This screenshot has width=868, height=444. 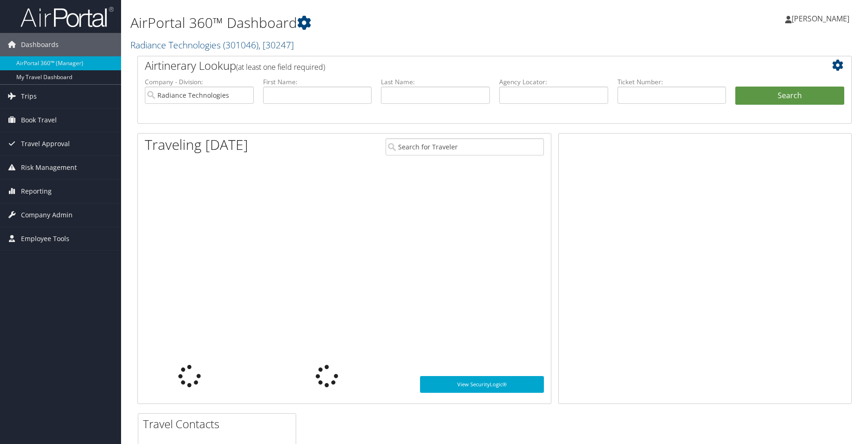 I want to click on button: Search, so click(x=790, y=96).